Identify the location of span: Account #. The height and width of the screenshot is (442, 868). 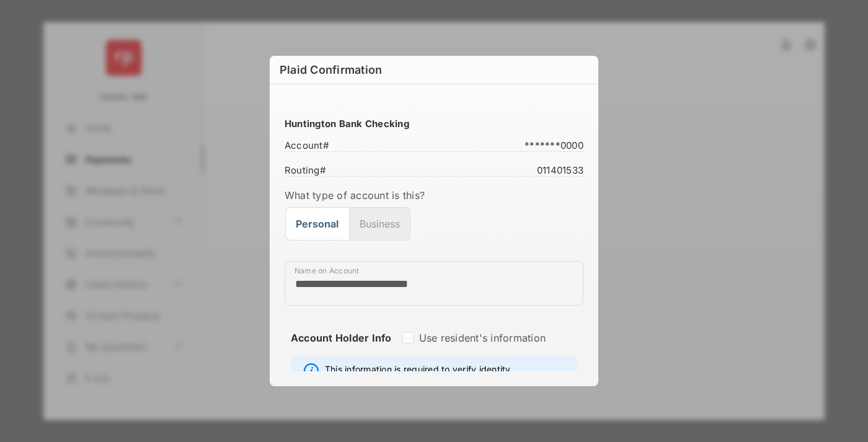
(309, 144).